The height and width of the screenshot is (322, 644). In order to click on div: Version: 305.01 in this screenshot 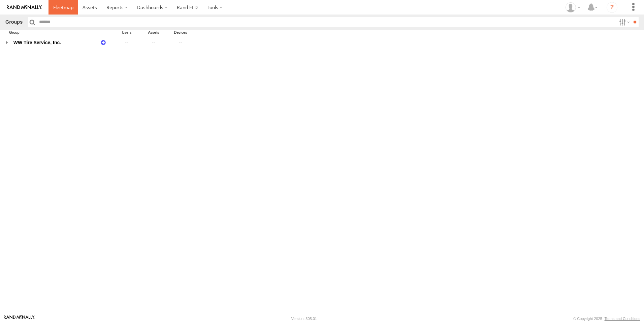, I will do `click(304, 318)`.